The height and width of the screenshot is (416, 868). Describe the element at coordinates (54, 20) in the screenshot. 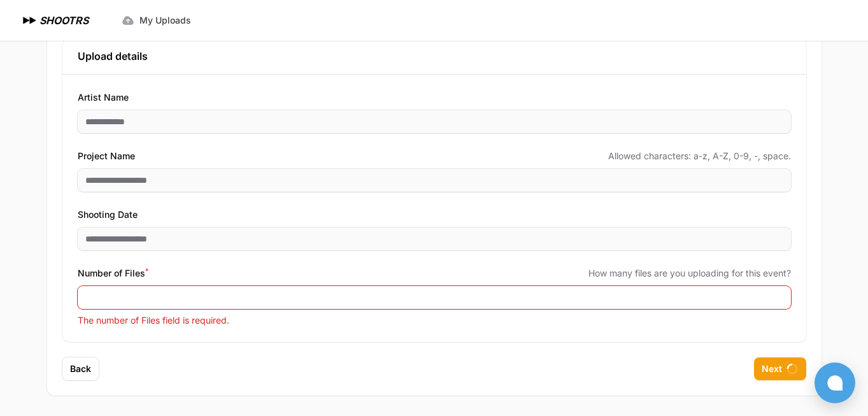

I see `a: SHOOTRS SHOOTRS` at that location.